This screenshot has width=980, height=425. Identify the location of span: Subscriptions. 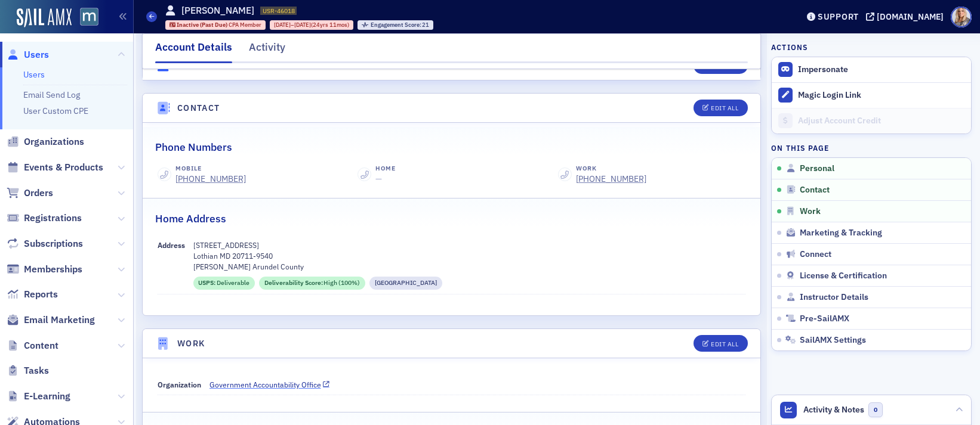
(53, 244).